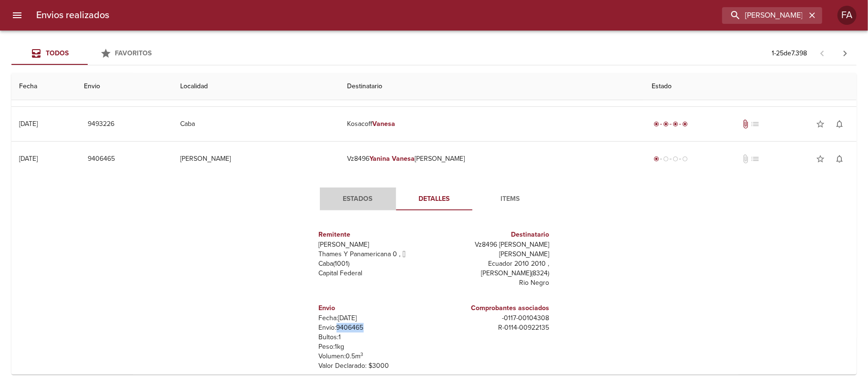 The width and height of the screenshot is (868, 386). What do you see at coordinates (375, 254) in the screenshot?
I see `p: Thames Y Panamericana 0 ,  ` at bounding box center [375, 254].